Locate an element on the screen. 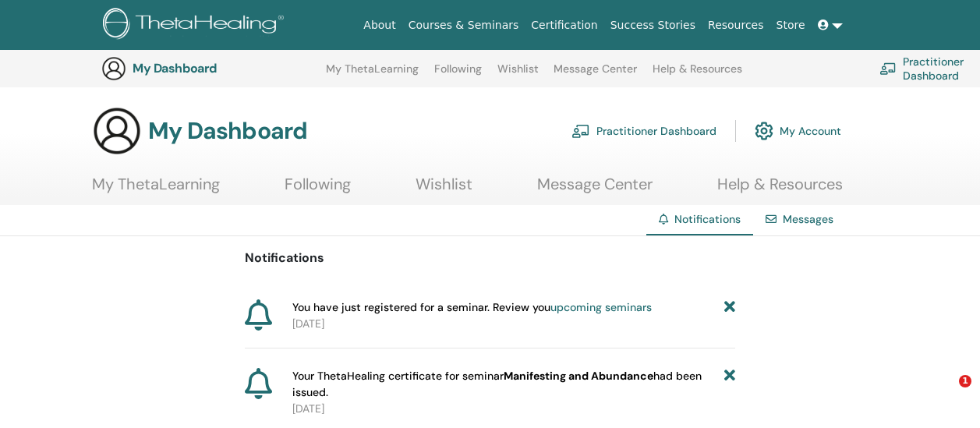 This screenshot has height=428, width=980. img: cog.svg is located at coordinates (764, 131).